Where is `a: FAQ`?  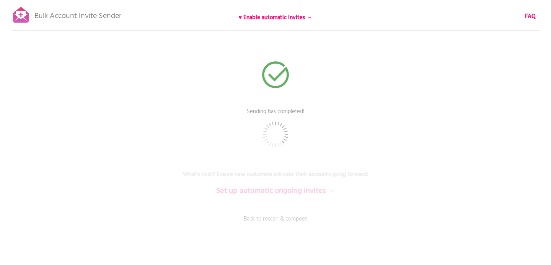
a: FAQ is located at coordinates (531, 16).